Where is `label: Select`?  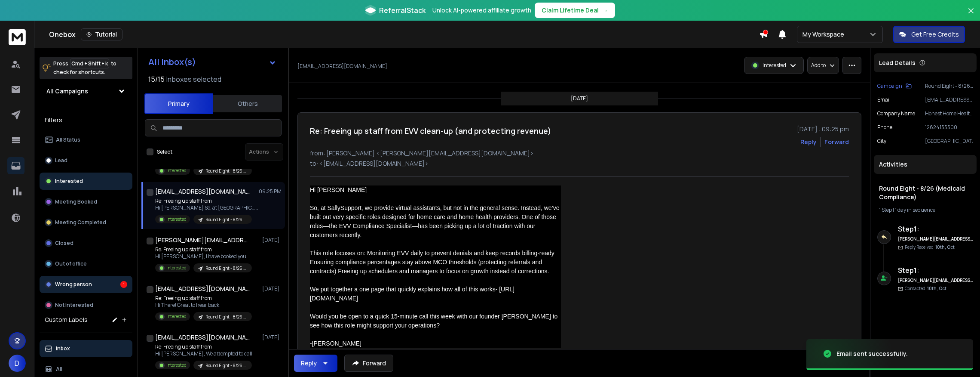 label: Select is located at coordinates (165, 152).